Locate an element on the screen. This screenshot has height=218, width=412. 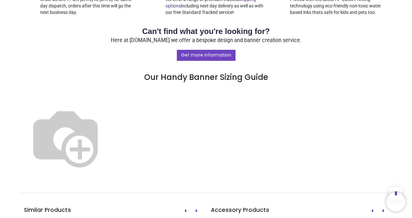
a: Get more information is located at coordinates (206, 55).